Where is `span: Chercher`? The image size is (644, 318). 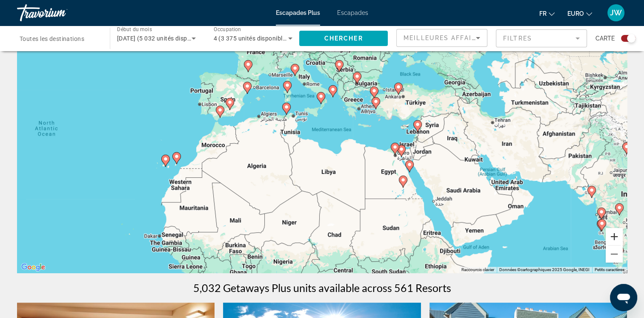
span: Chercher is located at coordinates (344, 38).